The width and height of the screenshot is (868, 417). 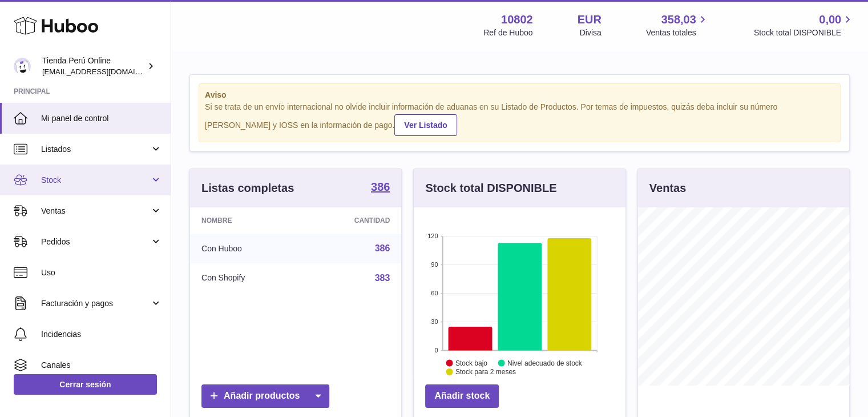 What do you see at coordinates (435, 293) in the screenshot?
I see `text: 60` at bounding box center [435, 293].